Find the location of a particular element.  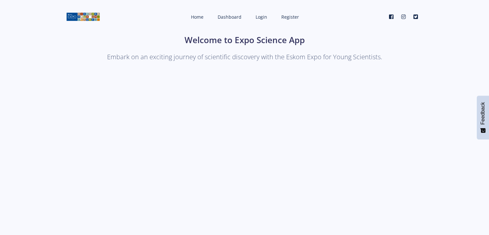

span: Home is located at coordinates (197, 17).